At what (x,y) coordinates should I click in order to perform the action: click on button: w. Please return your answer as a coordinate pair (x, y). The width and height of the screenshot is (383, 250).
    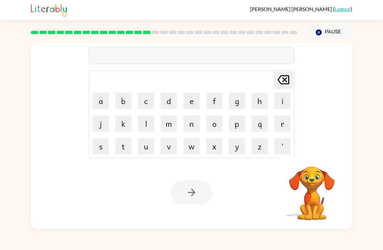
    Looking at the image, I should click on (192, 146).